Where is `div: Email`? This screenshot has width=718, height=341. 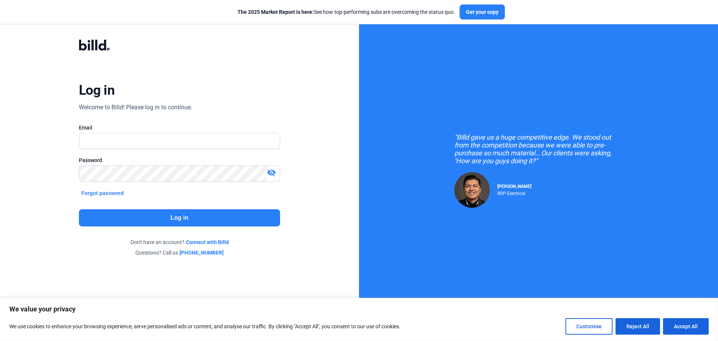
div: Email is located at coordinates (179, 128).